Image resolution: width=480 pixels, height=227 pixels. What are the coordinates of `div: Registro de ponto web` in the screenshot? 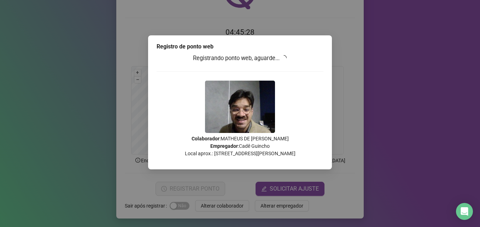 It's located at (240, 47).